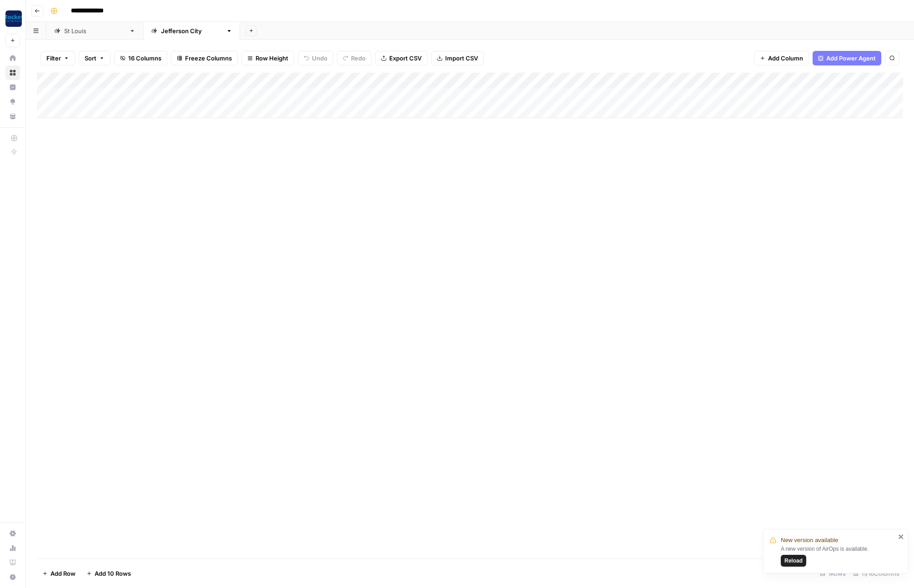  I want to click on span: Row Height, so click(272, 58).